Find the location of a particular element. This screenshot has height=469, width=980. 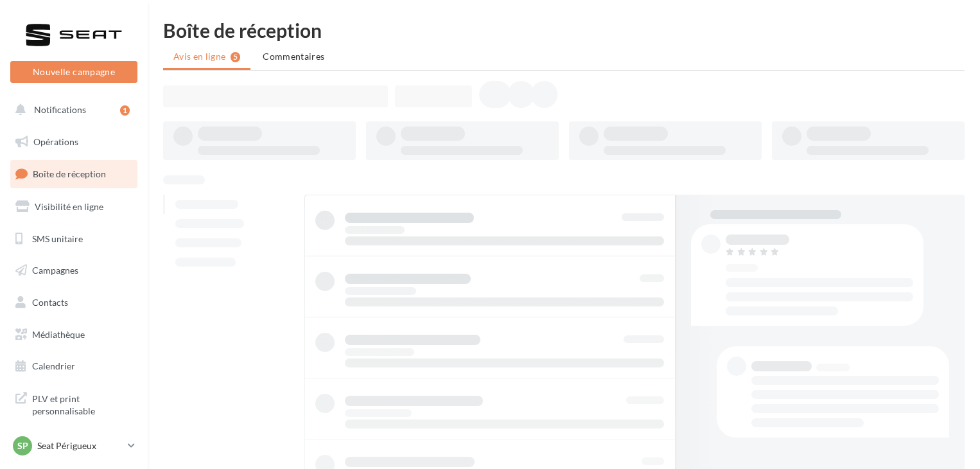

a: Visibilité en ligne is located at coordinates (74, 207).